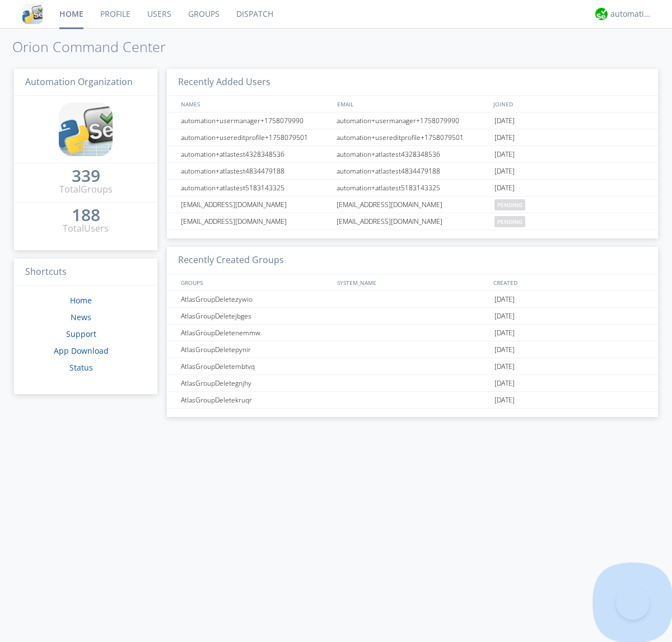 This screenshot has height=642, width=672. Describe the element at coordinates (255, 400) in the screenshot. I see `div: AtlasGroupDeletekruqr` at that location.